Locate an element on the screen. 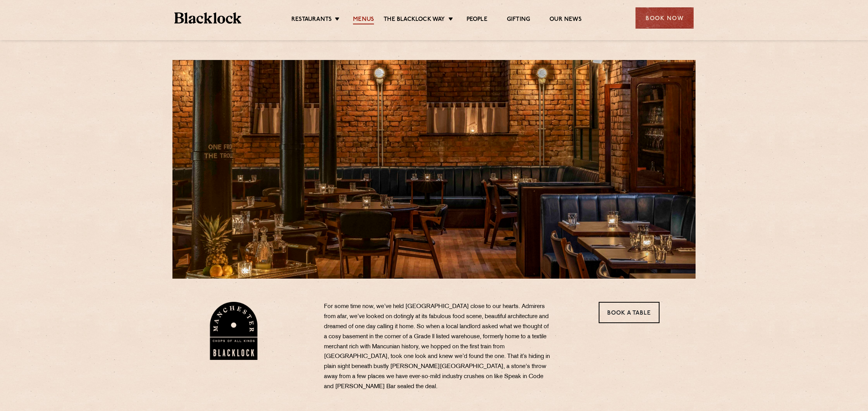 This screenshot has height=411, width=868. a: People is located at coordinates (477, 20).